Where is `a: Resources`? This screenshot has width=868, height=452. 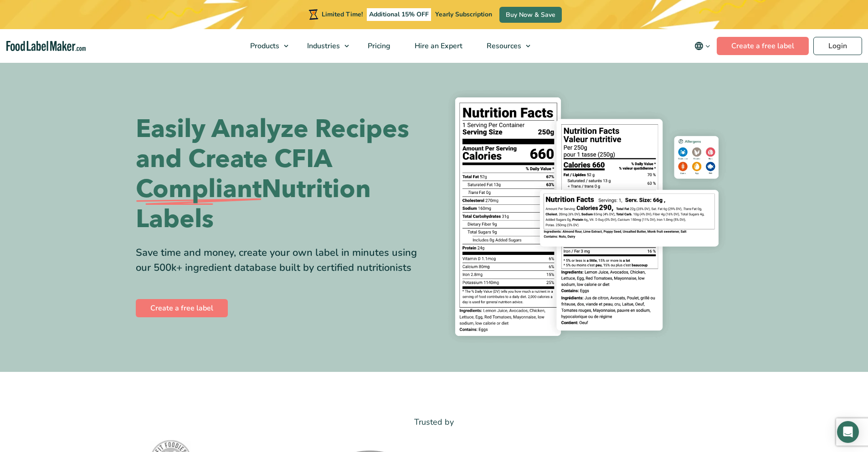
a: Resources is located at coordinates (505, 46).